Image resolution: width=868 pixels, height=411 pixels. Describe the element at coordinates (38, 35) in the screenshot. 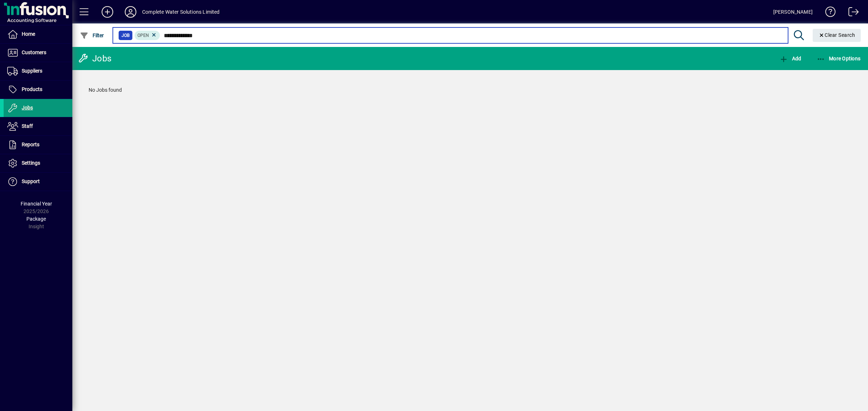

I see `a: Home` at that location.